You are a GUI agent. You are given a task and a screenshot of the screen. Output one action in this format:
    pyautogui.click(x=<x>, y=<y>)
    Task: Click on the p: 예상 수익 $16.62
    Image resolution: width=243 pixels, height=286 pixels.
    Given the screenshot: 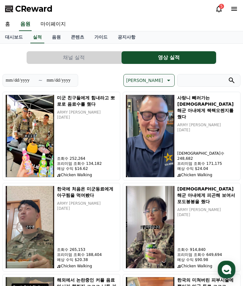 What is the action you would take?
    pyautogui.click(x=87, y=169)
    